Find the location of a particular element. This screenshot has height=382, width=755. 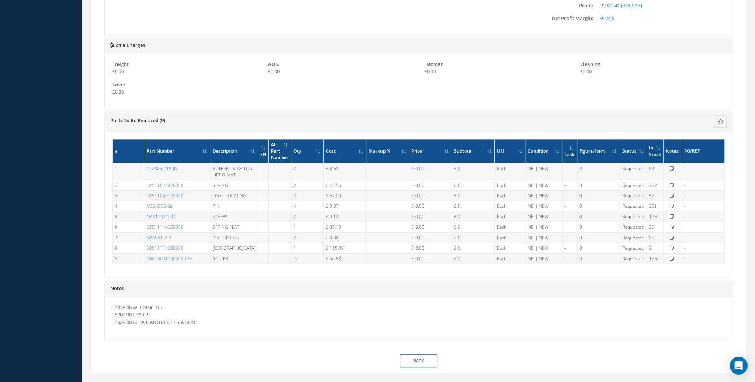

td: 35 is located at coordinates (654, 227).